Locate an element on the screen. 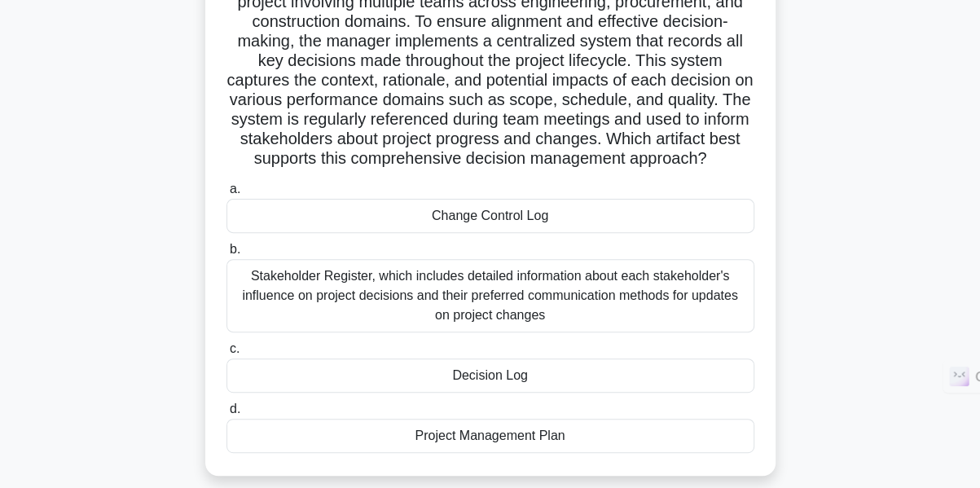  span: b. is located at coordinates (235, 248).